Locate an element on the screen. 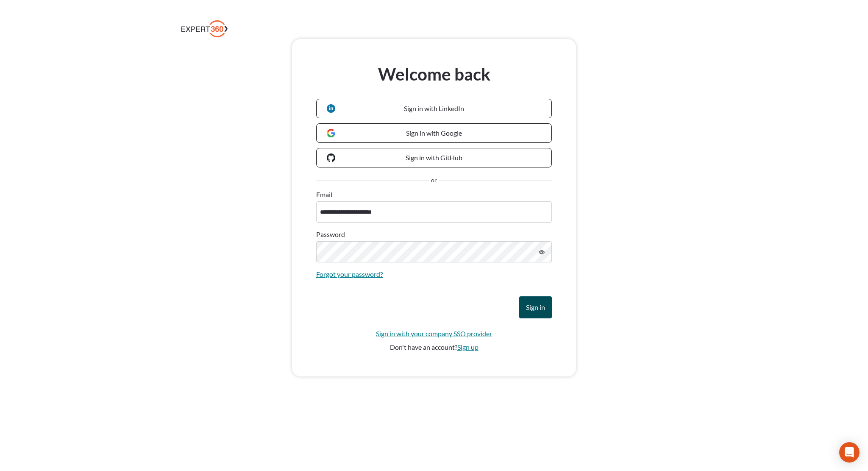  img: Expert 360 Logo is located at coordinates (204, 29).